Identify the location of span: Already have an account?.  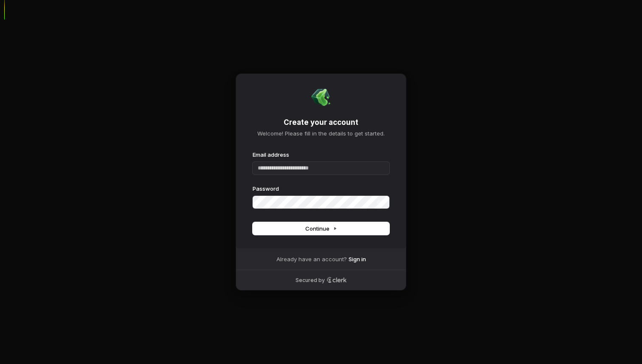
(312, 259).